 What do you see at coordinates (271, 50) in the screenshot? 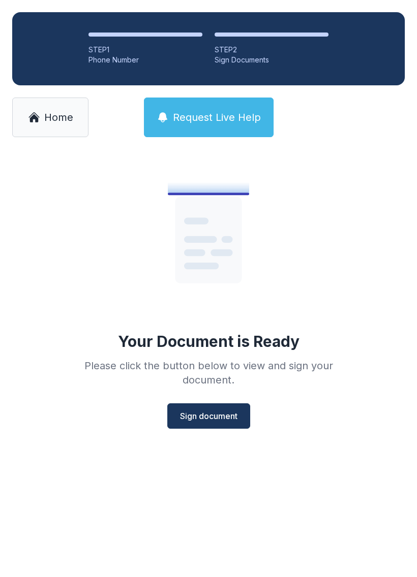
I see `div: STEP 2` at bounding box center [271, 50].